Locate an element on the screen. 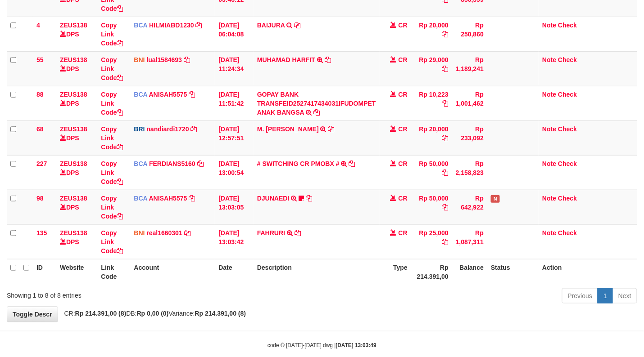 The height and width of the screenshot is (357, 644). td: Rp 233,092 is located at coordinates (470, 137).